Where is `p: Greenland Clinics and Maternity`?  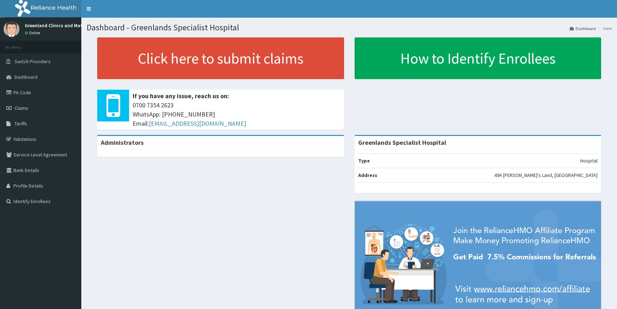 p: Greenland Clinics and Maternity is located at coordinates (60, 25).